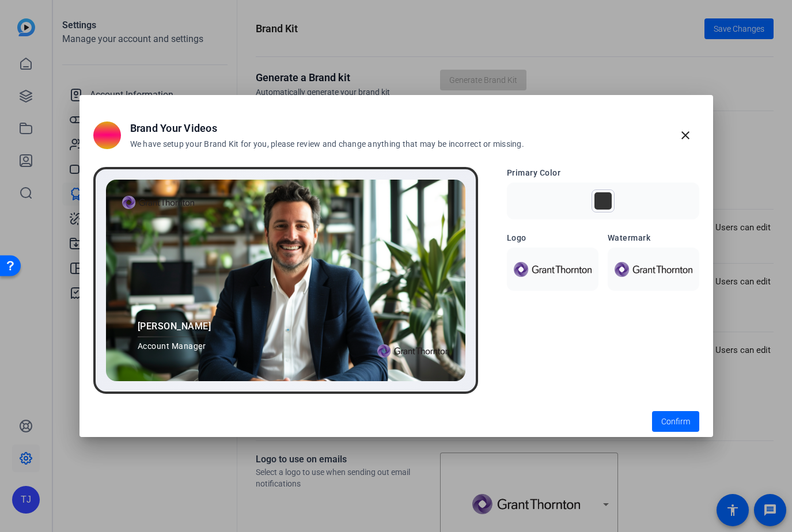 The image size is (792, 532). Describe the element at coordinates (327, 128) in the screenshot. I see `h2: Brand Your Videos` at that location.